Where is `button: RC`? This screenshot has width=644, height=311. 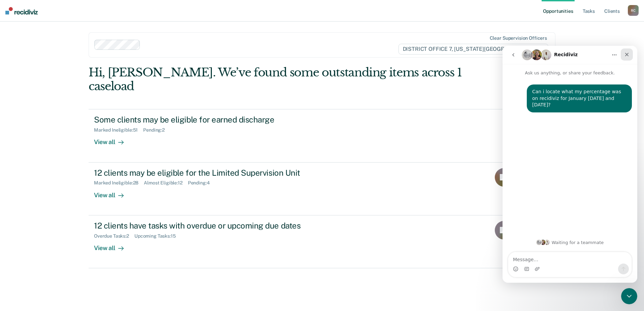 button: RC is located at coordinates (633, 10).